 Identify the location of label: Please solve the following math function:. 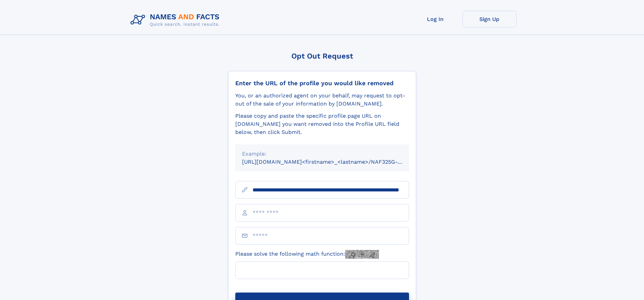
(307, 254).